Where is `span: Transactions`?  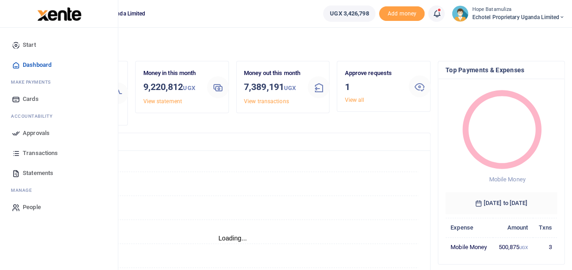
span: Transactions is located at coordinates (40, 153).